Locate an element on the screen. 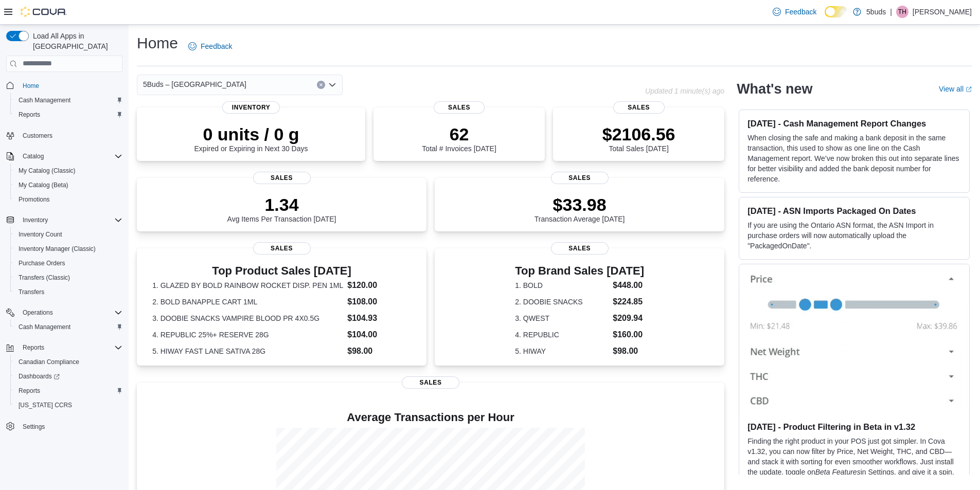 The image size is (980, 490). a: Customers is located at coordinates (37, 136).